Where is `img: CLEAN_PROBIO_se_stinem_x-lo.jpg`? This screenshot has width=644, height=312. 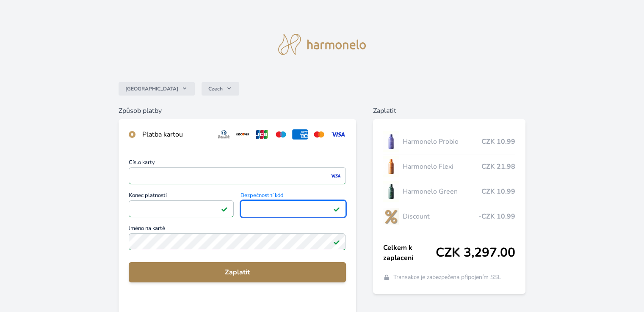 img: CLEAN_PROBIO_se_stinem_x-lo.jpg is located at coordinates (391, 142).